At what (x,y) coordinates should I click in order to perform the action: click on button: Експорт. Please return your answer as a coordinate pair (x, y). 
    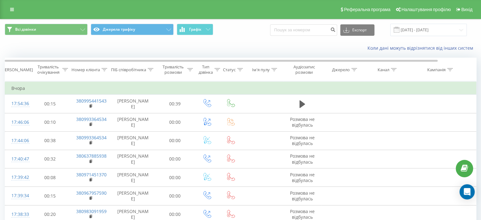
    Looking at the image, I should click on (357, 30).